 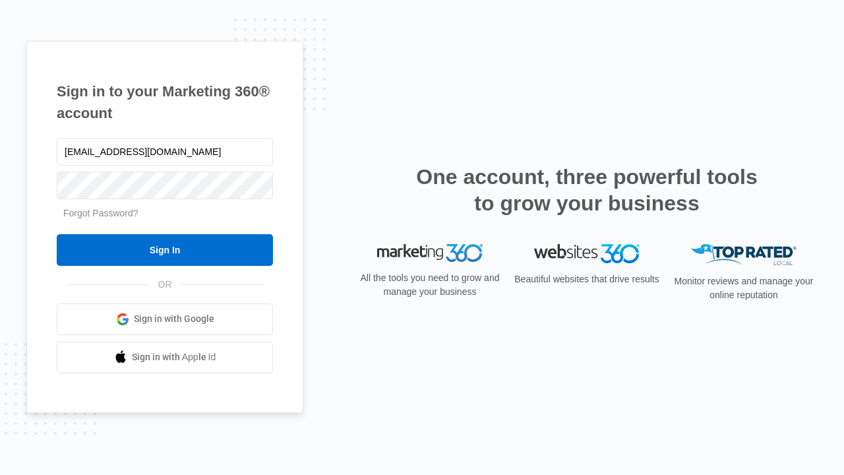 What do you see at coordinates (165, 319) in the screenshot?
I see `a: Sign in with Google` at bounding box center [165, 319].